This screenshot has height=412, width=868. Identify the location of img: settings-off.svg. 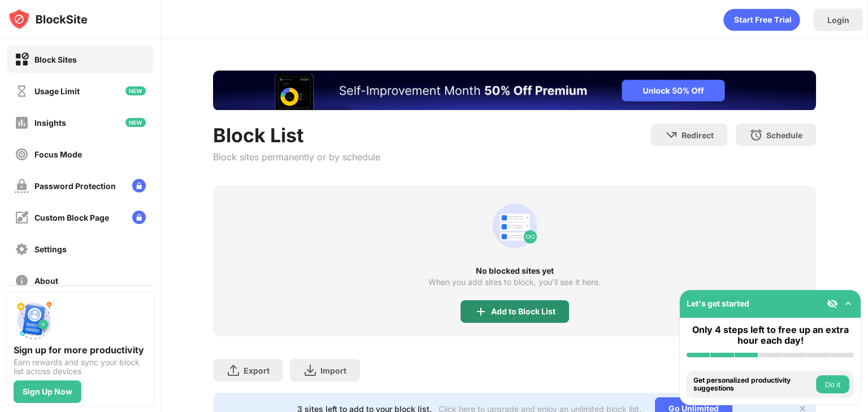
(21, 249).